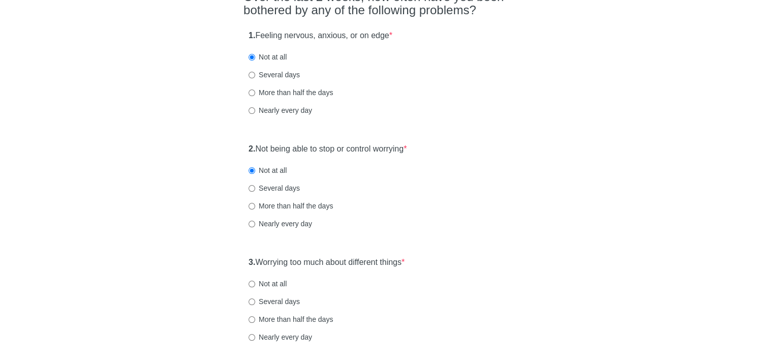  What do you see at coordinates (326, 262) in the screenshot?
I see `label: Worrying too much about different things` at bounding box center [326, 262].